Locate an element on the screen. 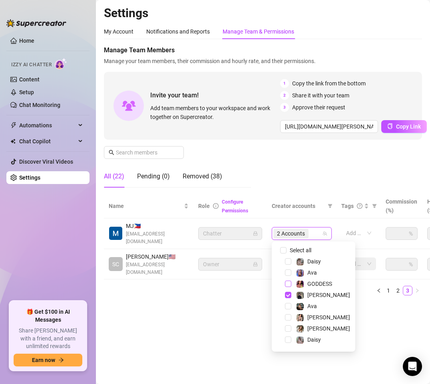  h2: Settings is located at coordinates (263, 13).